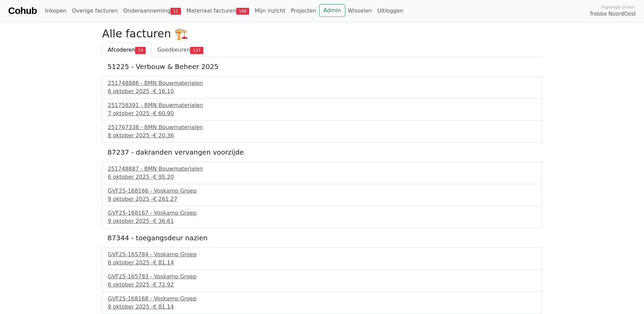 The height and width of the screenshot is (314, 644). I want to click on a: 251767338 - BMN Bouwmaterialen8 oktober 2025 -€ 20.36, so click(322, 132).